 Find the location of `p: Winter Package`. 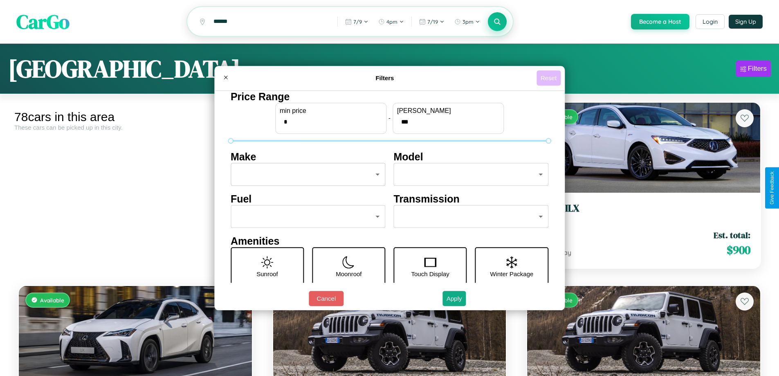

p: Winter Package is located at coordinates (512, 274).